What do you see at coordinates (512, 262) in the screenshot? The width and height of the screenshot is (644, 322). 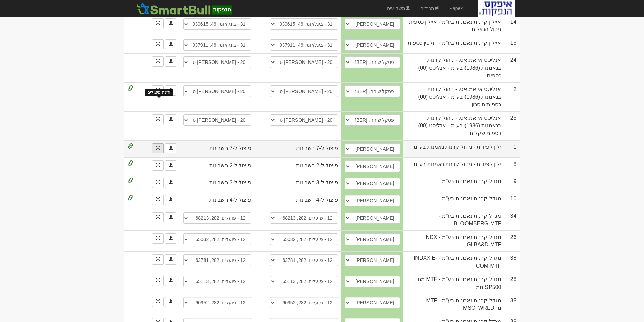 I see `td: 38` at bounding box center [512, 262].